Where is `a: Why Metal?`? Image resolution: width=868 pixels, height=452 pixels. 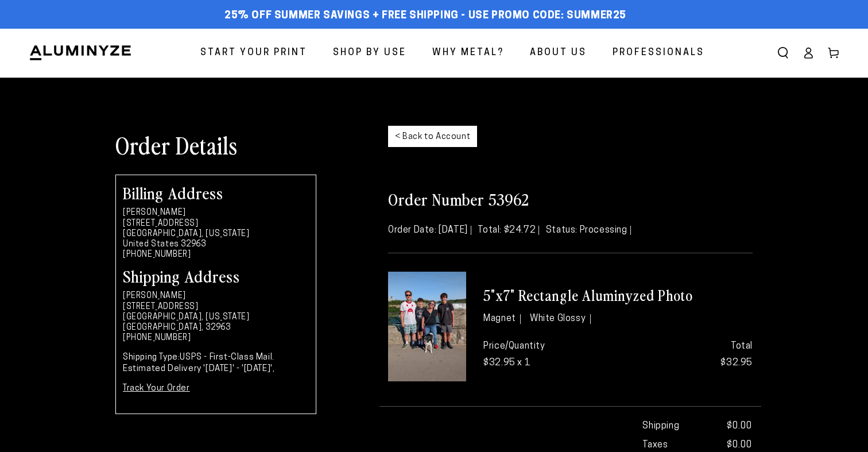
a: Why Metal? is located at coordinates (468, 53).